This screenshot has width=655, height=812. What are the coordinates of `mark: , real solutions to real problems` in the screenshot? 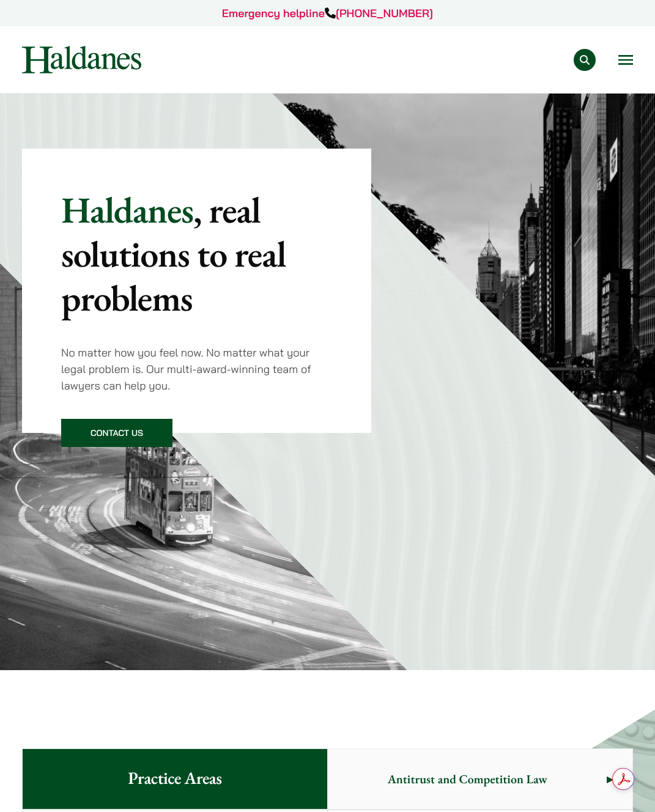 It's located at (173, 253).